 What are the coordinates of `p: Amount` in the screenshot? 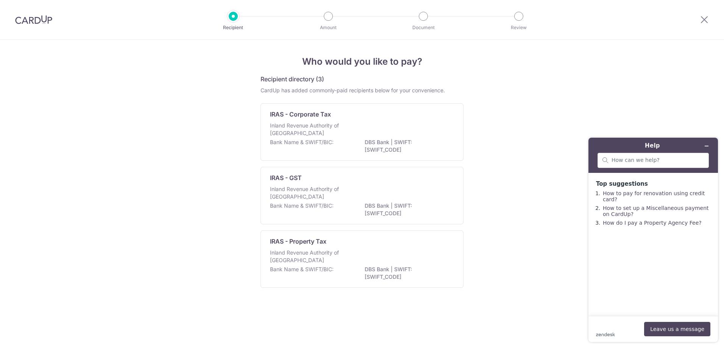 It's located at (328, 28).